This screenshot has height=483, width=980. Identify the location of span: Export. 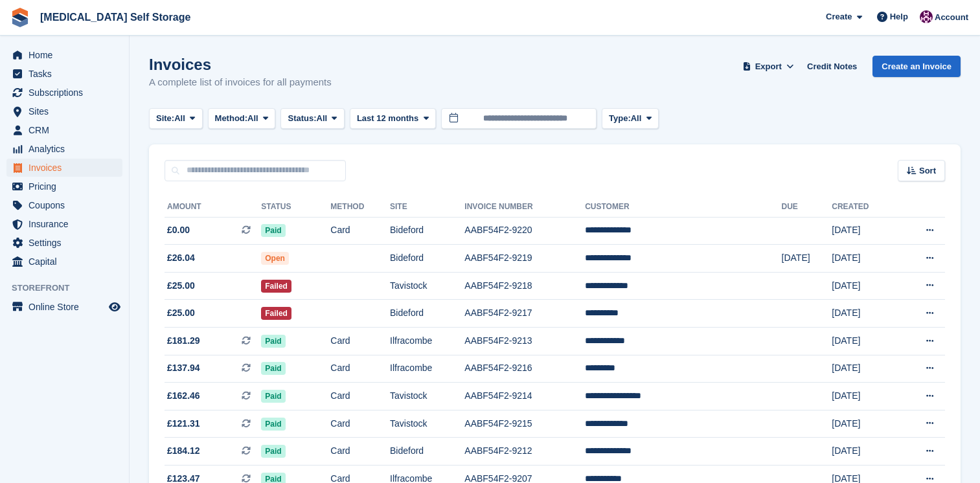
(768, 66).